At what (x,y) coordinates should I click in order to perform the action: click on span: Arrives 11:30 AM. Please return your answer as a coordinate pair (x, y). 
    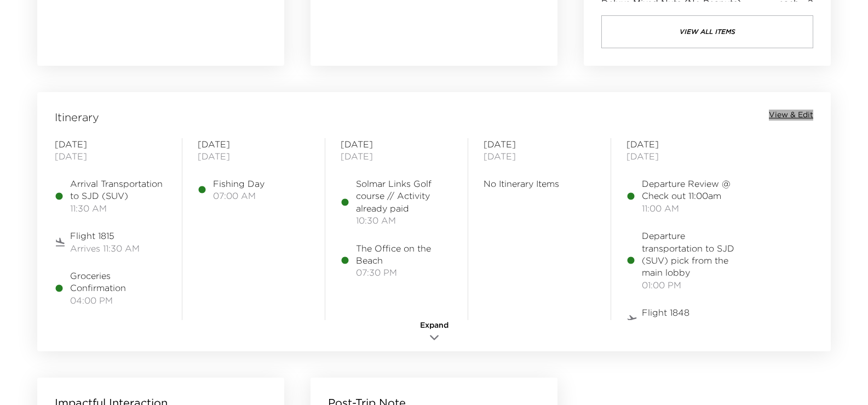
    Looking at the image, I should click on (105, 248).